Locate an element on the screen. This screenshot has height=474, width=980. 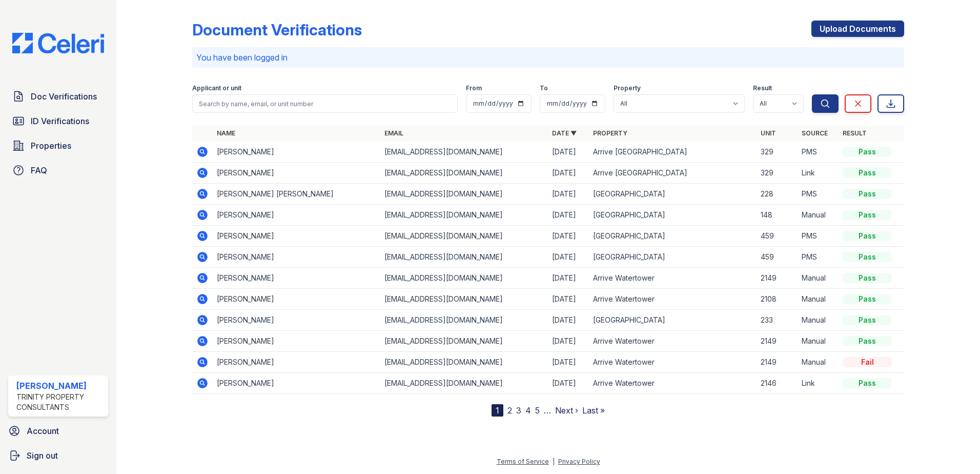
a: Property is located at coordinates (610, 133).